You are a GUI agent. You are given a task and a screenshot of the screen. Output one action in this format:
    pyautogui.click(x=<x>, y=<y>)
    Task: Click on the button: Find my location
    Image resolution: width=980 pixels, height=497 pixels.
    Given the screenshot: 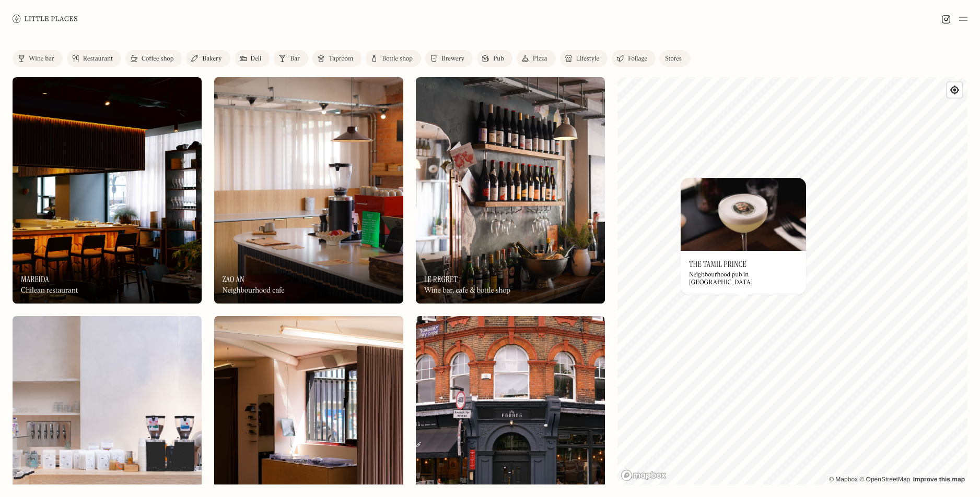 What is the action you would take?
    pyautogui.click(x=954, y=90)
    